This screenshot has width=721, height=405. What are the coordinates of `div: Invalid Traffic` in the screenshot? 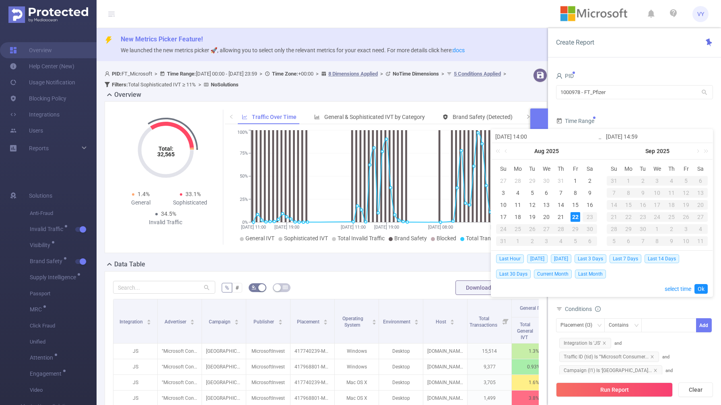 It's located at (165, 222).